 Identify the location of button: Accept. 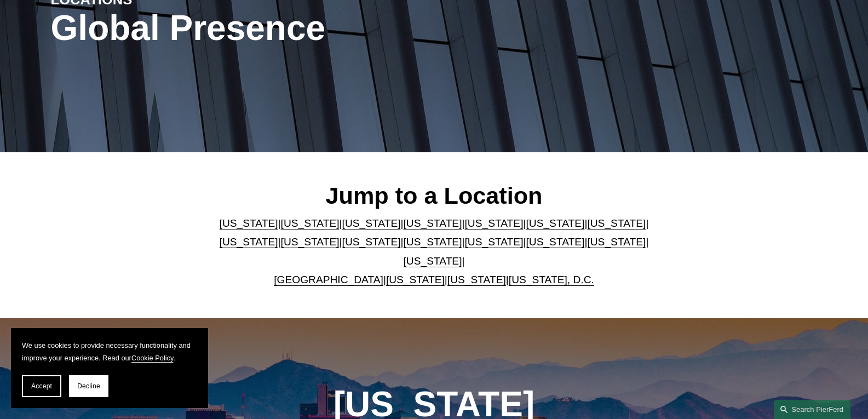
(42, 386).